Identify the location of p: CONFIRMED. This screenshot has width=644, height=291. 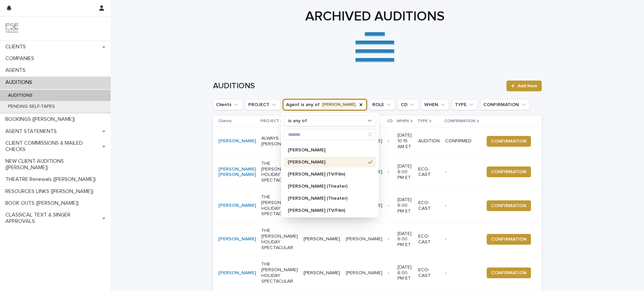
(462, 141).